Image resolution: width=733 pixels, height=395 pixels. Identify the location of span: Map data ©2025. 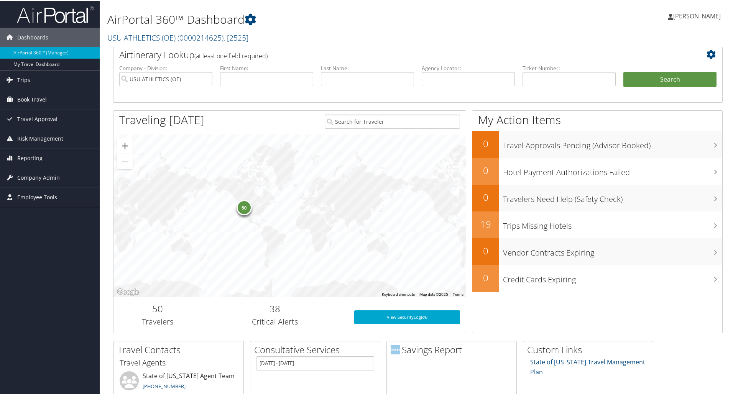
(434, 294).